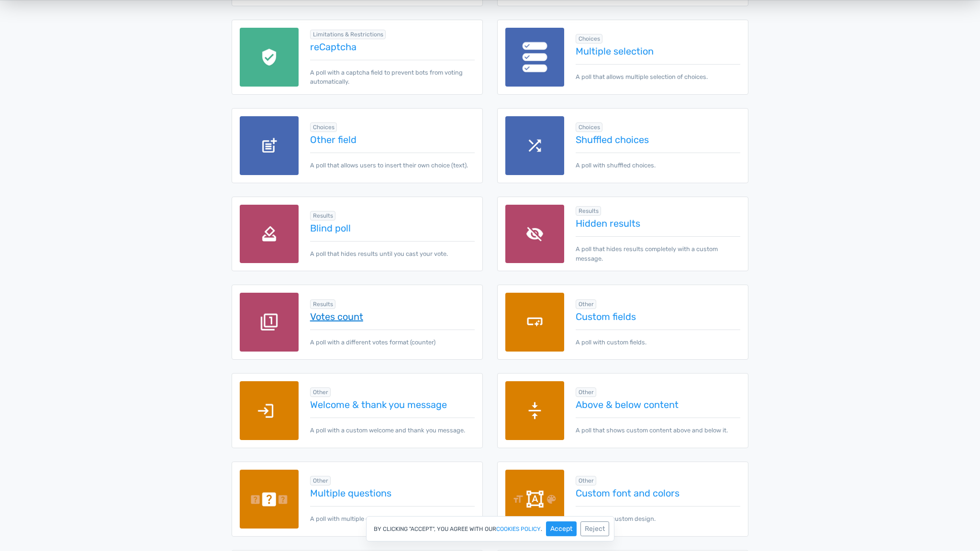 This screenshot has height=551, width=980. I want to click on p: A poll with shuffled choices., so click(658, 161).